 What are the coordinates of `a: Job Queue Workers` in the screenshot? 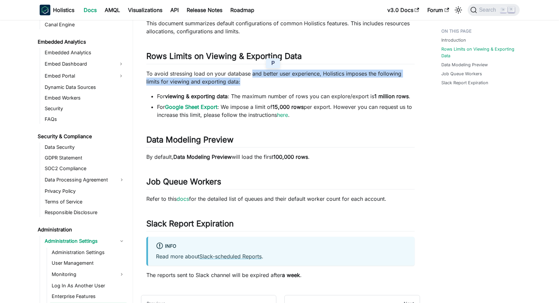 It's located at (461, 74).